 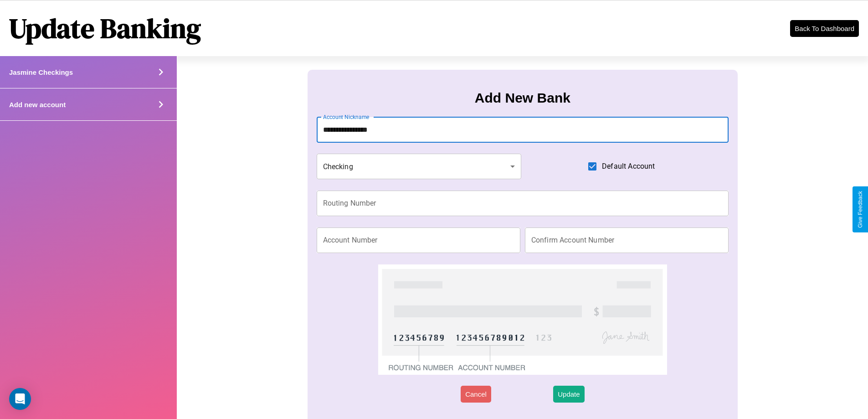 I want to click on h4: Add new account, so click(x=37, y=105).